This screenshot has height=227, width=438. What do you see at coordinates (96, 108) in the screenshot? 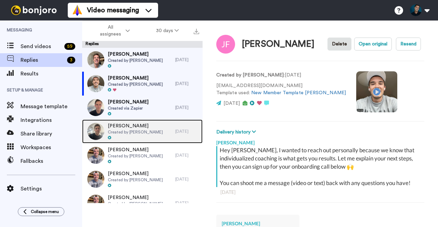
I see `img: 8b7cd22e-764e-42d2-836d-d0693971deaf-thumb.jpg` at bounding box center [96, 108].